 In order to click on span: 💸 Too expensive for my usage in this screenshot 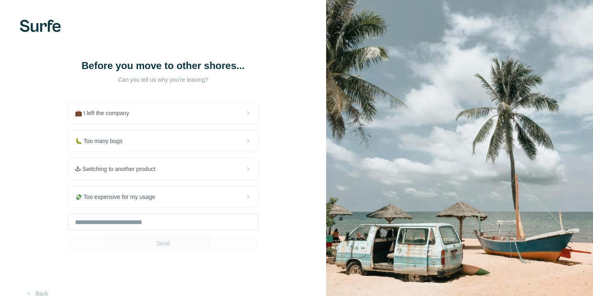, I will do `click(118, 197)`.